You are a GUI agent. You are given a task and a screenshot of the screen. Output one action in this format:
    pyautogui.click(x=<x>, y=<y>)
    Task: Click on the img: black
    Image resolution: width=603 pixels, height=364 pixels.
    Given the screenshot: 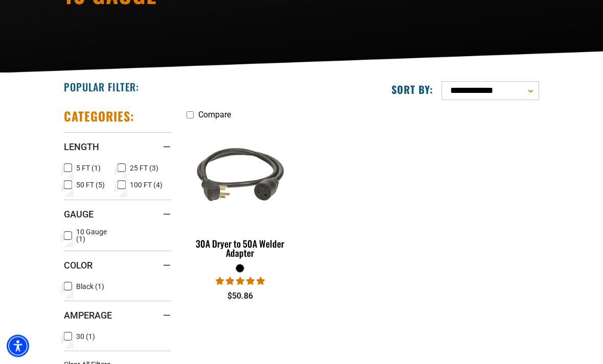 What is the action you would take?
    pyautogui.click(x=240, y=176)
    